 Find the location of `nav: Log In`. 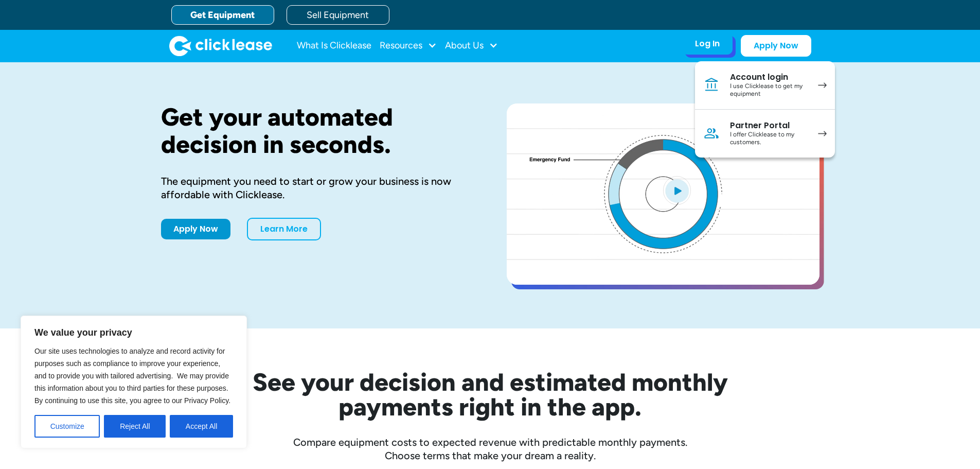

nav: Log In is located at coordinates (765, 109).